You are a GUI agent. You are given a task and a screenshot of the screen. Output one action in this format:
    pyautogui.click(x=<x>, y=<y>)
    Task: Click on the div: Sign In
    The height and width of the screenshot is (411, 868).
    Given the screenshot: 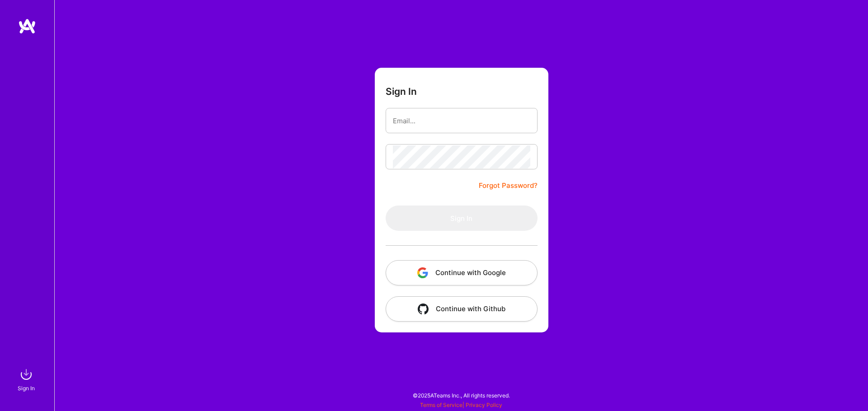 What is the action you would take?
    pyautogui.click(x=26, y=388)
    